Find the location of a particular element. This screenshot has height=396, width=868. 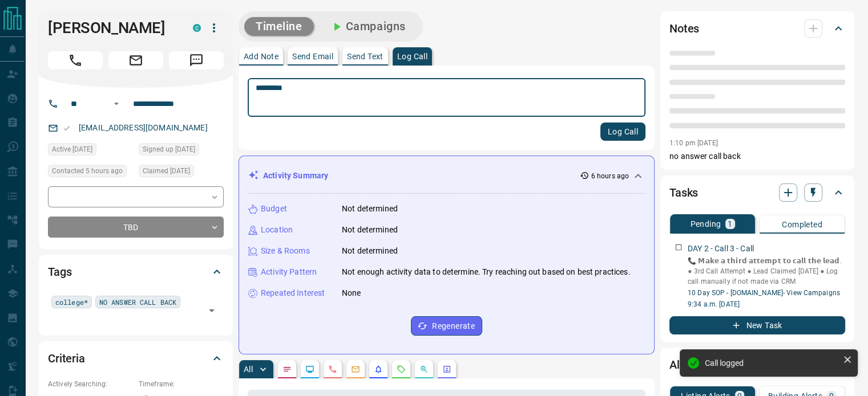

button: Regenerate is located at coordinates (446, 326).